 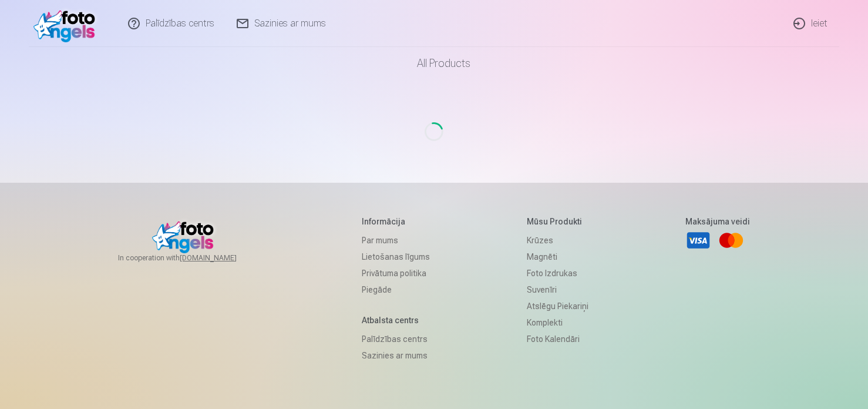 What do you see at coordinates (558, 339) in the screenshot?
I see `a: Foto kalendāri` at bounding box center [558, 339].